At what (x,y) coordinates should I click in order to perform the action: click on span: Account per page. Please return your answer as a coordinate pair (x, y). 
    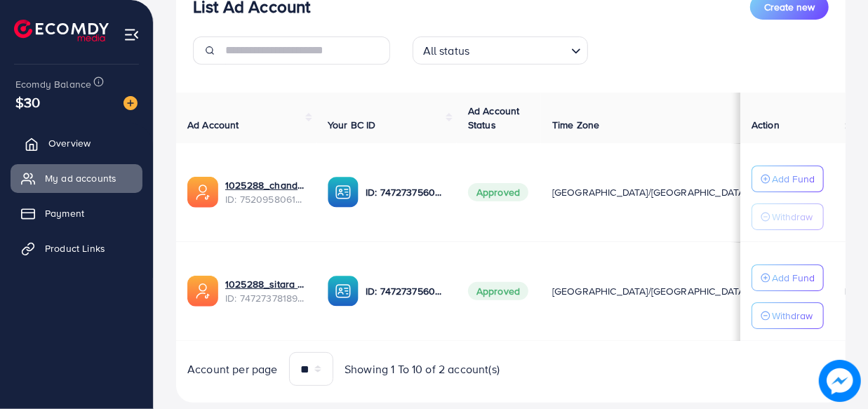
    Looking at the image, I should click on (232, 369).